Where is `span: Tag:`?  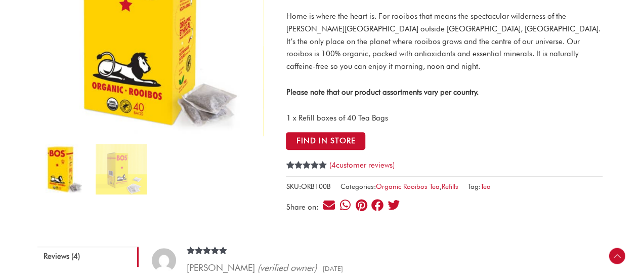 span: Tag: is located at coordinates (479, 186).